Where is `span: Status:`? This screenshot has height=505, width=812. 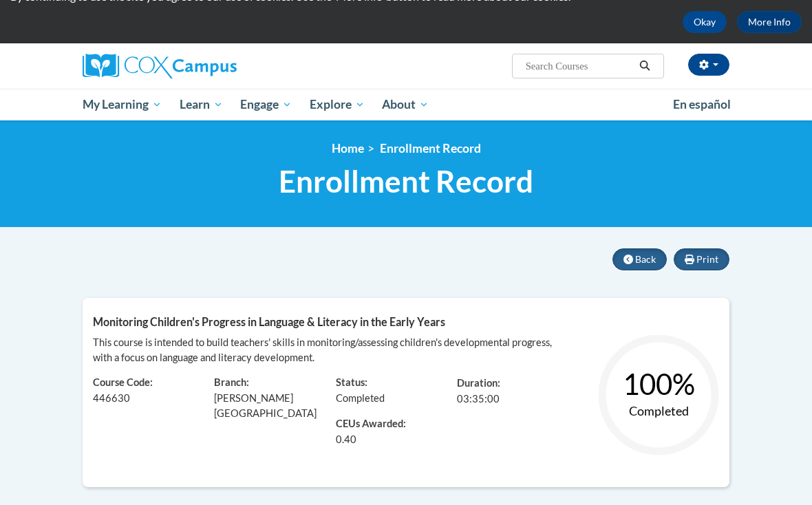 span: Status: is located at coordinates (352, 382).